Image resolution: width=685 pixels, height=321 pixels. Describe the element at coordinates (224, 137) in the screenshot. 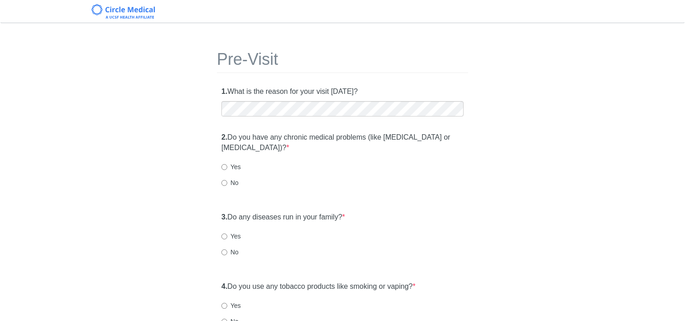

I see `strong: 2.` at that location.